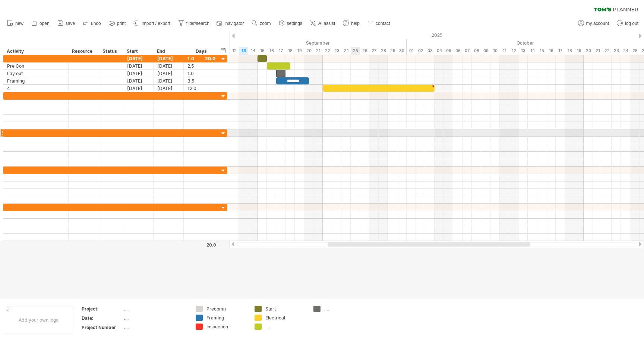  What do you see at coordinates (467, 51) in the screenshot?
I see `div: Tuesday, 7 October 2025` at bounding box center [467, 51].